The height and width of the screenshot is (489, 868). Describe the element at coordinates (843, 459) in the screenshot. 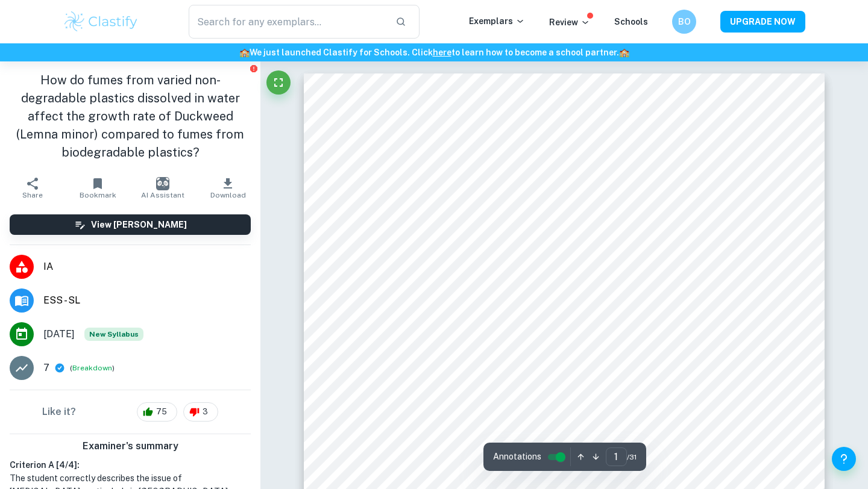

I see `button: Help and Feedback` at that location.